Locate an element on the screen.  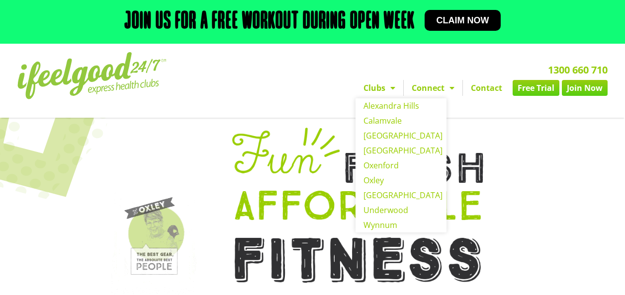
a: Contact is located at coordinates (486, 88).